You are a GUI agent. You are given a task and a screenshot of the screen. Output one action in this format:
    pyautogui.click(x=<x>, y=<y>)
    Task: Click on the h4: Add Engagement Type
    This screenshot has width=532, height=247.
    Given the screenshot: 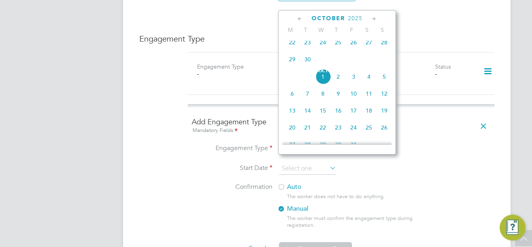 What is the action you would take?
    pyautogui.click(x=341, y=126)
    